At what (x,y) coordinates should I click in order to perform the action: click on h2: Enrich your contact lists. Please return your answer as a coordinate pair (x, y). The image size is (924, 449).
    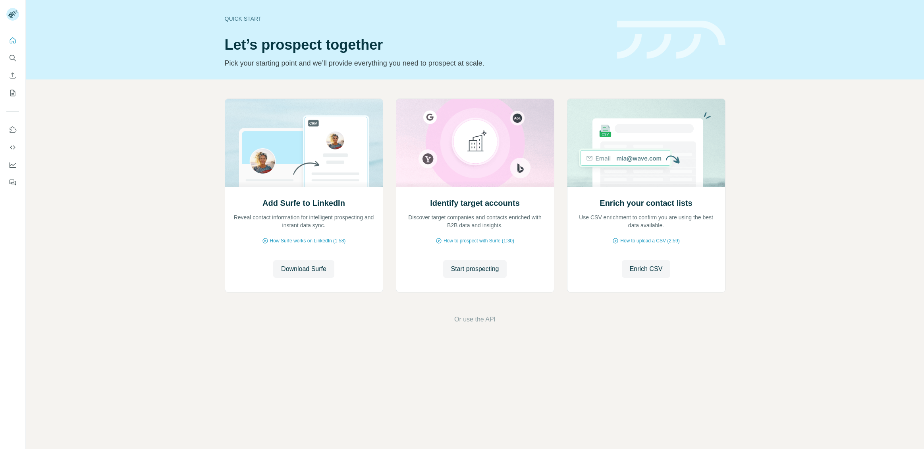
    Looking at the image, I should click on (646, 203).